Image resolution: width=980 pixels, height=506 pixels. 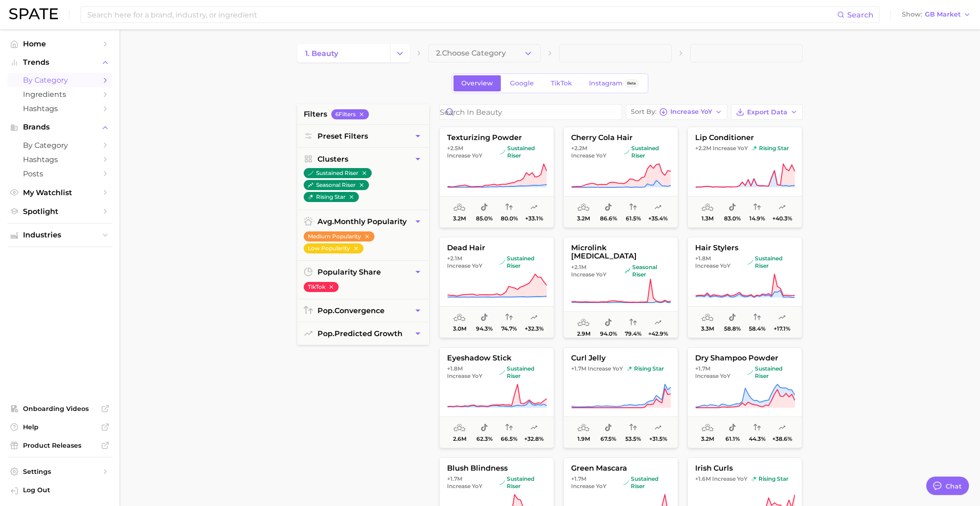 What do you see at coordinates (578, 368) in the screenshot?
I see `span: +1.7m` at bounding box center [578, 368].